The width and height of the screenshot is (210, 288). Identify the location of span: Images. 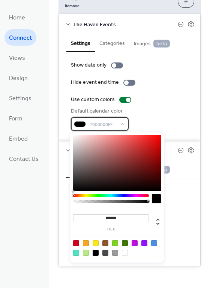
(152, 44).